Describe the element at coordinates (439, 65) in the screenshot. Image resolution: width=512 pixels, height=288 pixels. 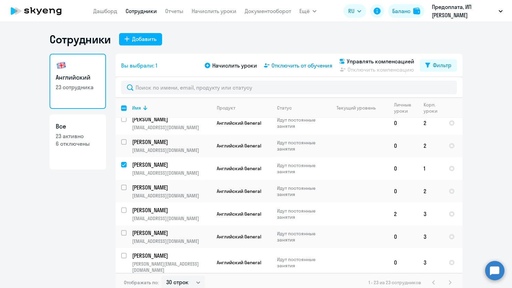
I see `button: Фильтр` at that location.